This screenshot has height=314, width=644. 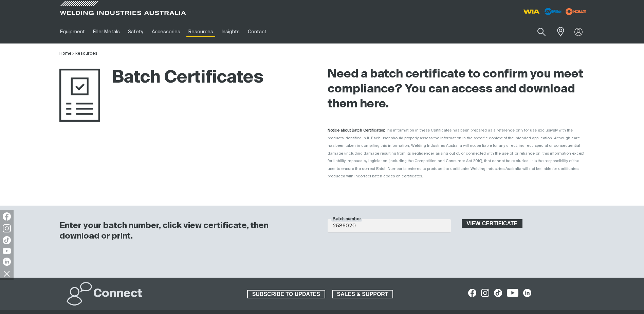 I want to click on span: View certificate, so click(x=492, y=223).